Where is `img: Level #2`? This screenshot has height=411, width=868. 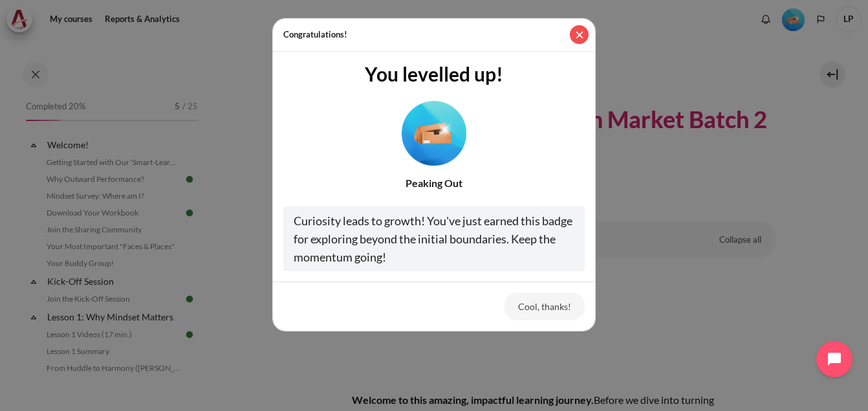 img: Level #2 is located at coordinates (434, 133).